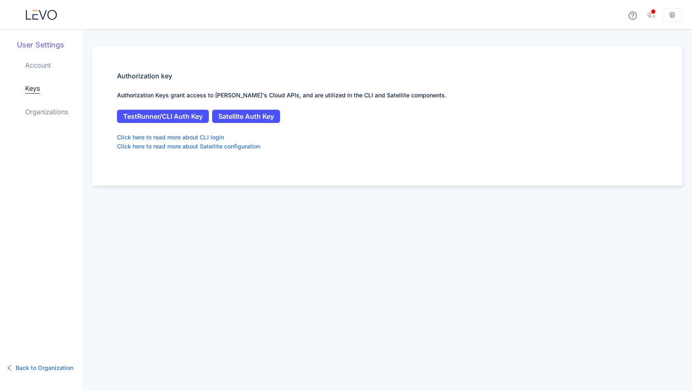  What do you see at coordinates (38, 65) in the screenshot?
I see `a: Account` at bounding box center [38, 65].